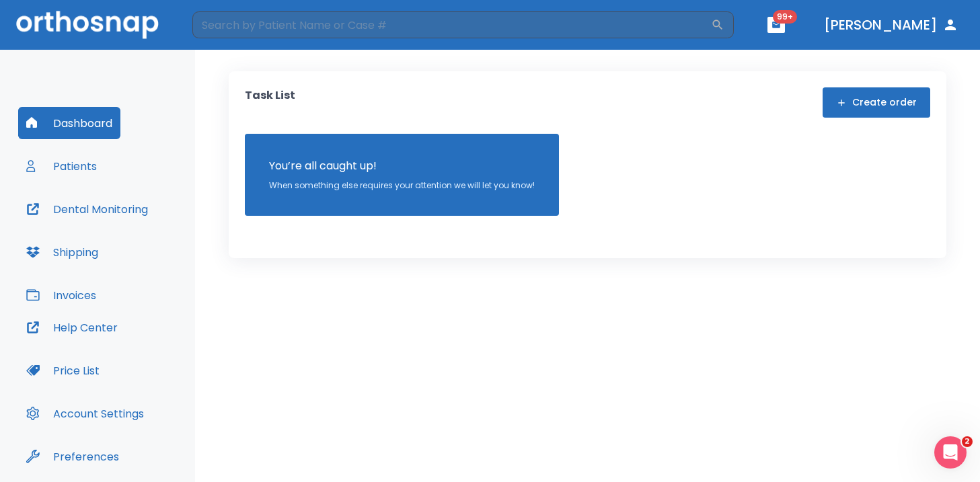 This screenshot has width=980, height=482. Describe the element at coordinates (785, 17) in the screenshot. I see `span: 99+` at that location.